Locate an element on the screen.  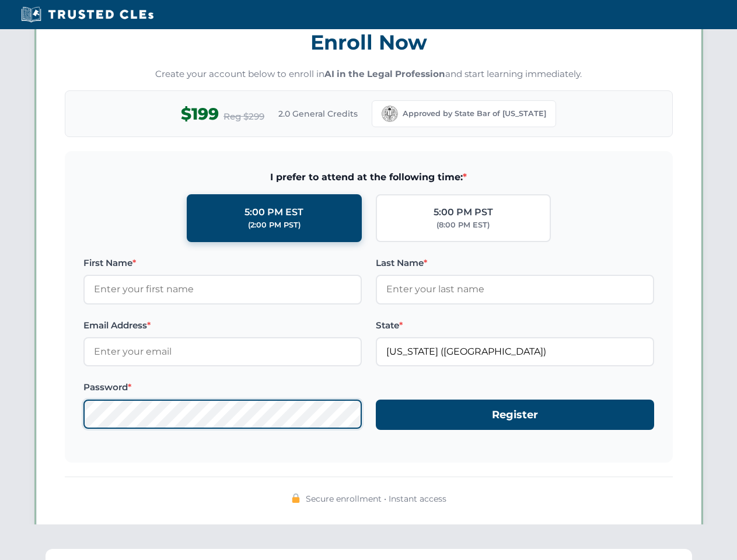
span: 2.0 General Credits is located at coordinates (318, 114).